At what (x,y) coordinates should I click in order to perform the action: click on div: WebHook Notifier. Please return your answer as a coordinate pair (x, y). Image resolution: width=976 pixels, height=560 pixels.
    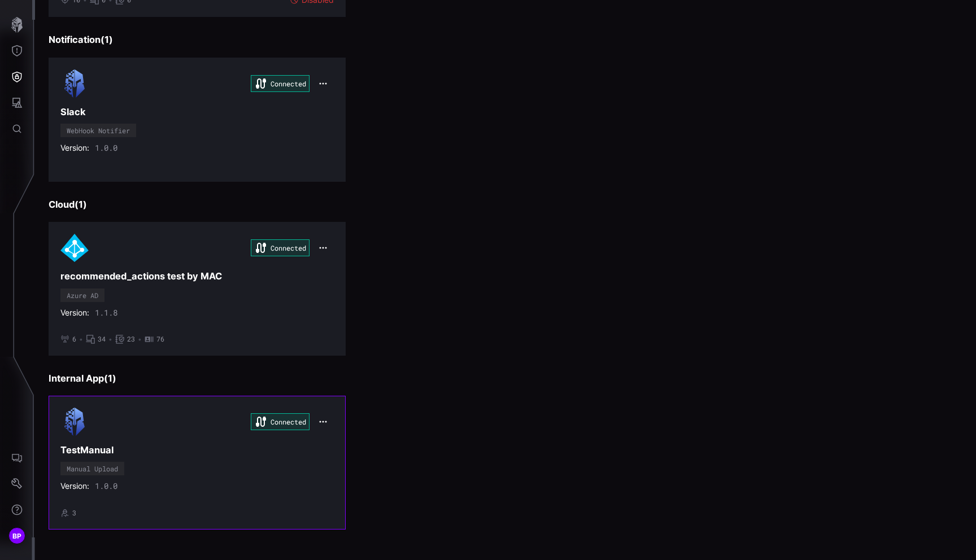
    Looking at the image, I should click on (99, 130).